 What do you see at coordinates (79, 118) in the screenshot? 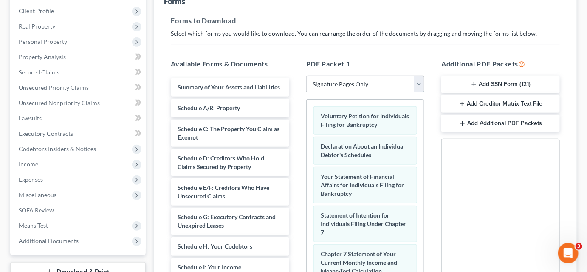
I see `a: Lawsuits` at bounding box center [79, 118].